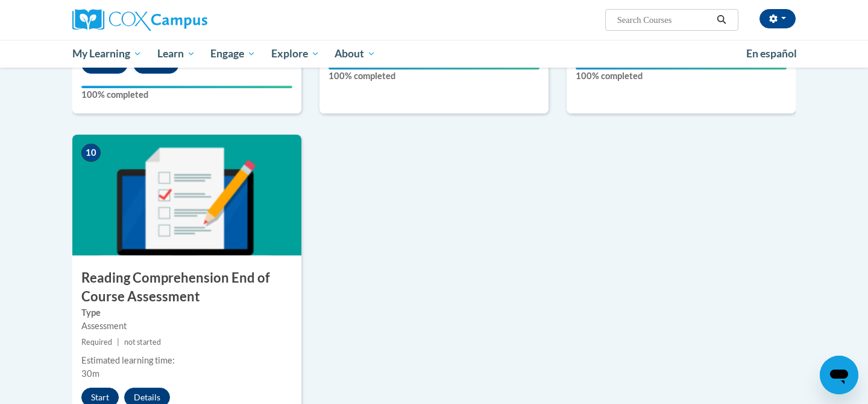 This screenshot has width=868, height=404. Describe the element at coordinates (778, 19) in the screenshot. I see `button: Account Settings` at that location.